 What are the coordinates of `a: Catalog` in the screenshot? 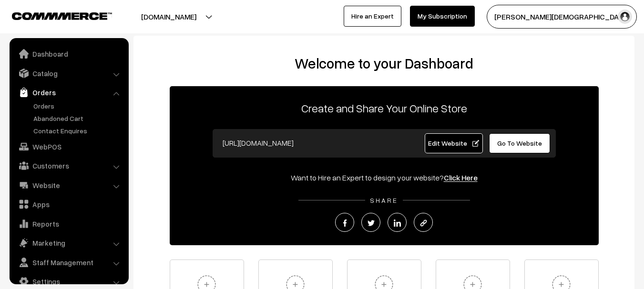 It's located at (69, 73).